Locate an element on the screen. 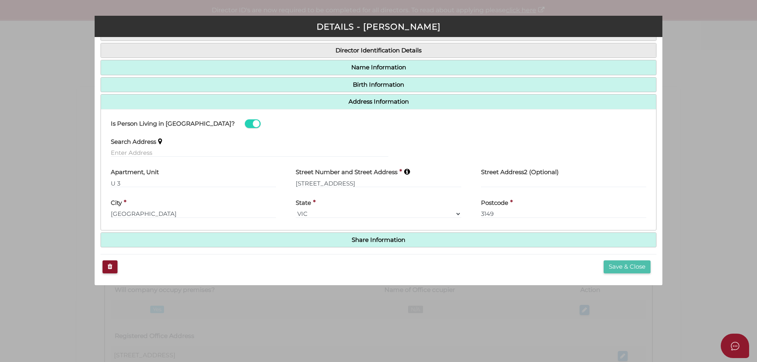 This screenshot has height=362, width=757. h4: Street Number and Street Address is located at coordinates (346, 172).